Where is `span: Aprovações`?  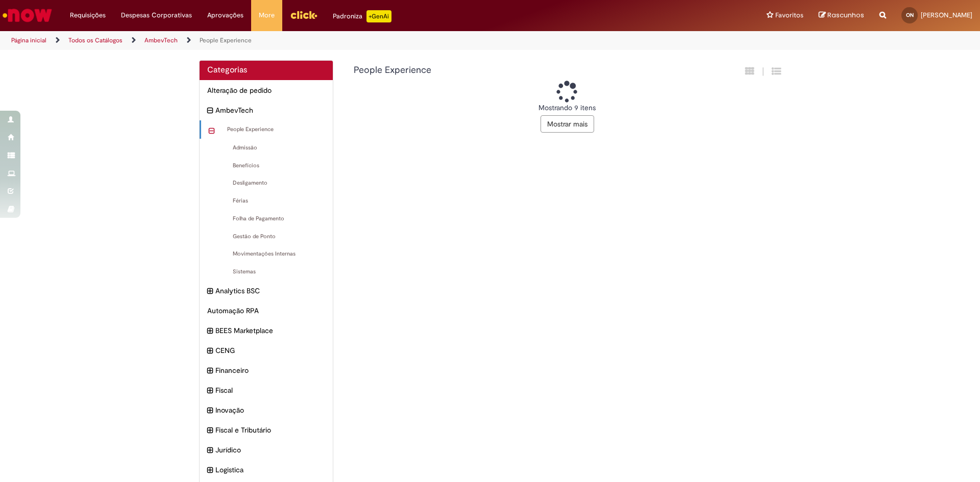
span: Aprovações is located at coordinates (225, 15).